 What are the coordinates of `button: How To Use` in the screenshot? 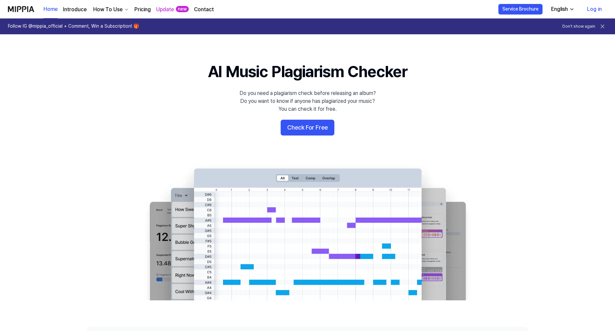 It's located at (110, 10).